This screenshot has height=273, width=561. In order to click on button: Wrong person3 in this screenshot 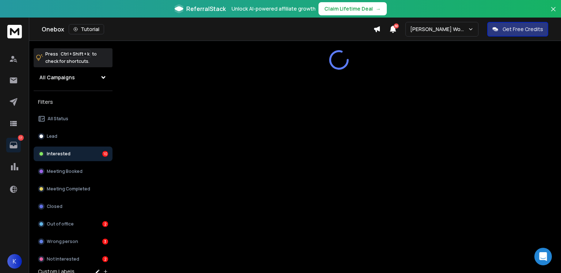, I will do `click(73, 242)`.